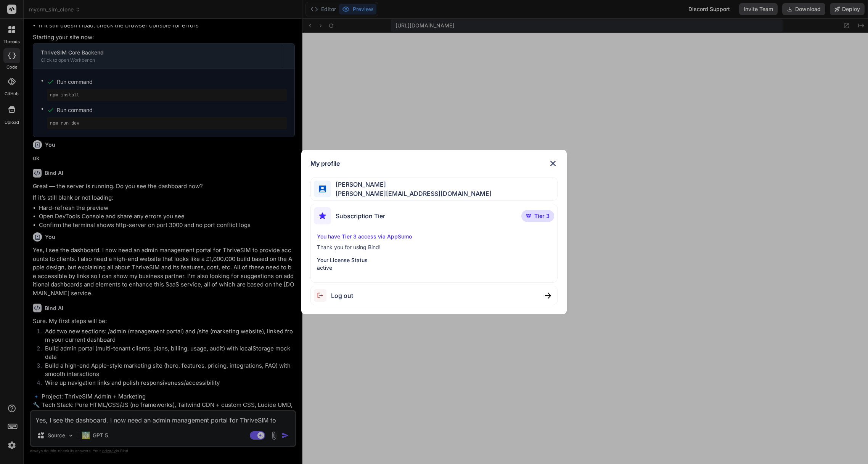 The image size is (868, 464). I want to click on h1: My profile, so click(325, 163).